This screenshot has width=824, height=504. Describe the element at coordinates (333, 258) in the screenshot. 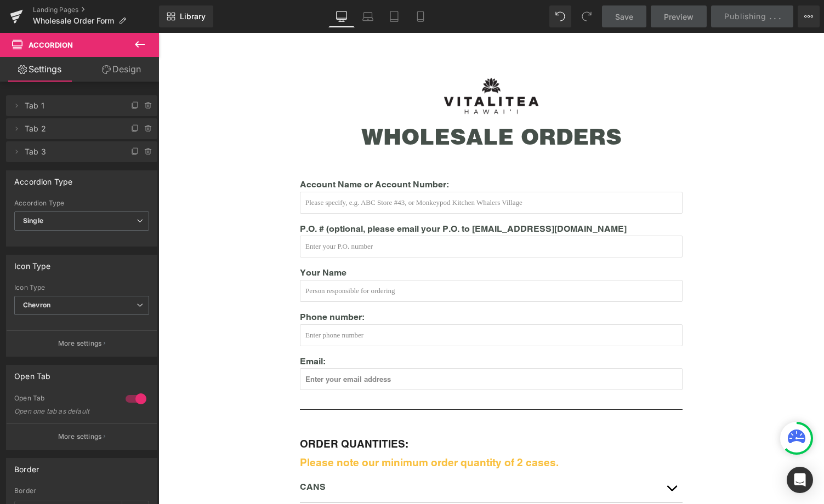

I see `input: Person responsible for ordering` at that location.